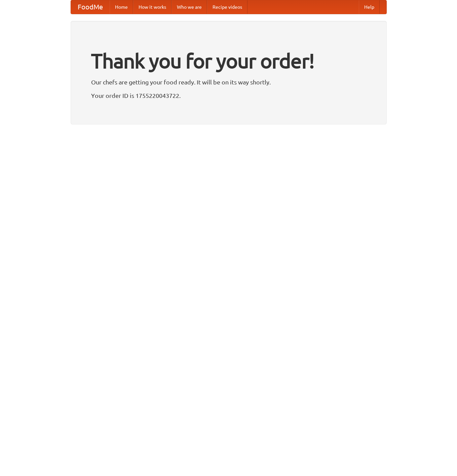  What do you see at coordinates (369, 7) in the screenshot?
I see `a: Help` at bounding box center [369, 7].